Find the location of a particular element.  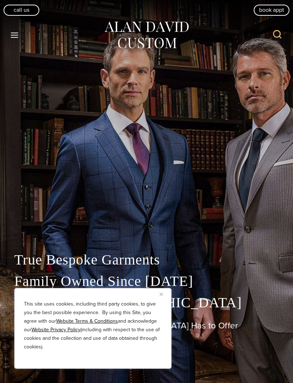

a: book appt is located at coordinates (272, 10).